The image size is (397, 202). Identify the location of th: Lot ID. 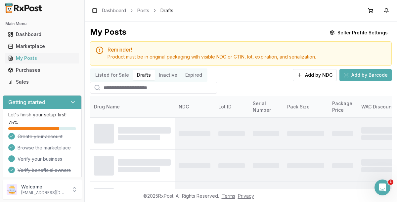
(232, 107).